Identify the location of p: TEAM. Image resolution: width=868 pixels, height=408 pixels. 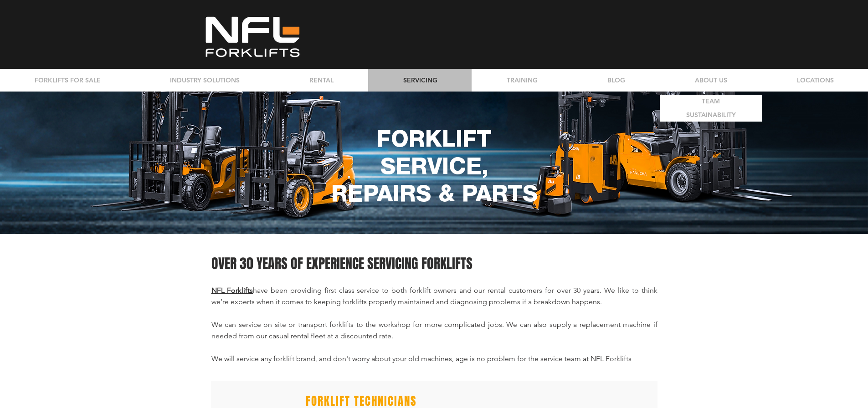
(711, 101).